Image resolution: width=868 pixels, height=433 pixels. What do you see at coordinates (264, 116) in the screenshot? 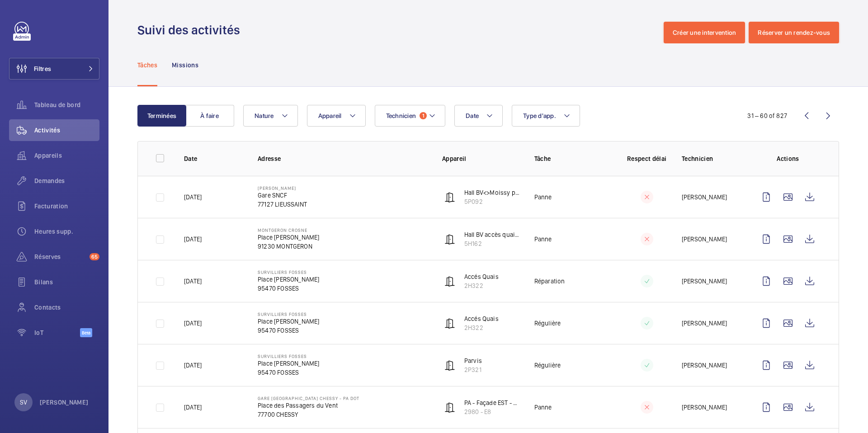
I see `span: Nature` at bounding box center [264, 116].